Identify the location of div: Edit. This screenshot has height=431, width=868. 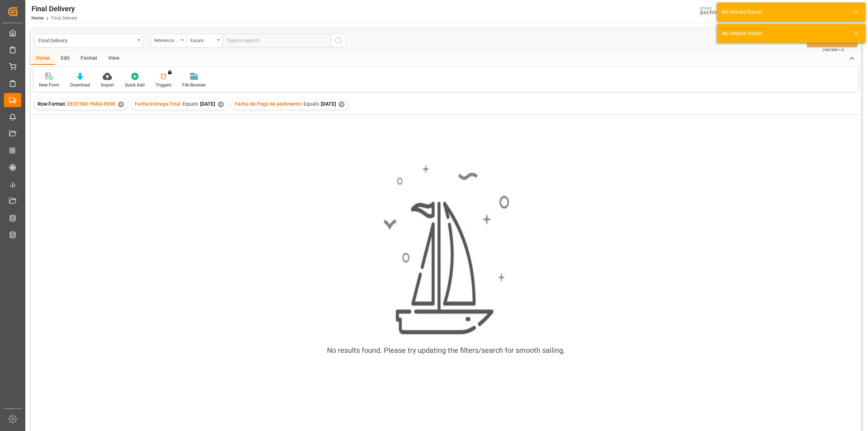
(65, 59).